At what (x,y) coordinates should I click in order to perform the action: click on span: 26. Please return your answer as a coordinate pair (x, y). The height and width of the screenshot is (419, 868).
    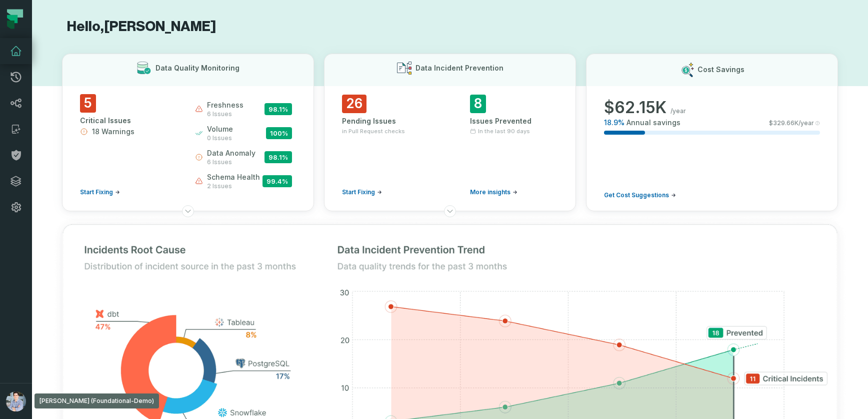
    Looking at the image, I should click on (354, 103).